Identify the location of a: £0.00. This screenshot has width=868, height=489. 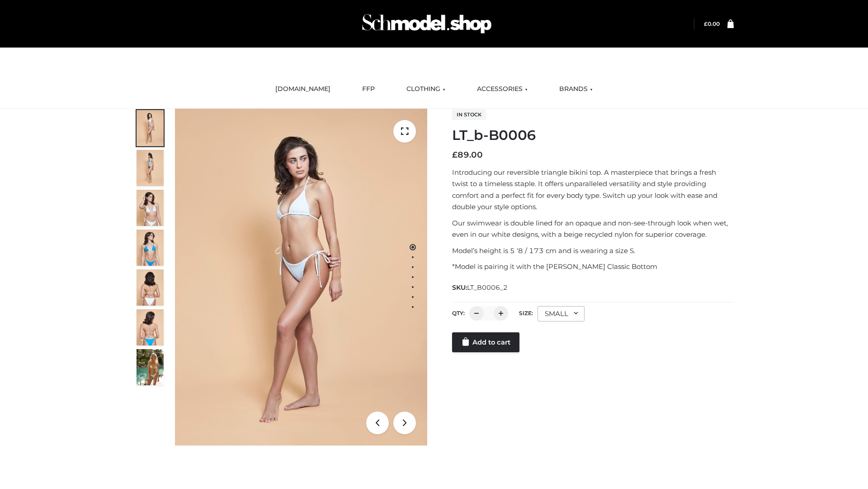
(712, 23).